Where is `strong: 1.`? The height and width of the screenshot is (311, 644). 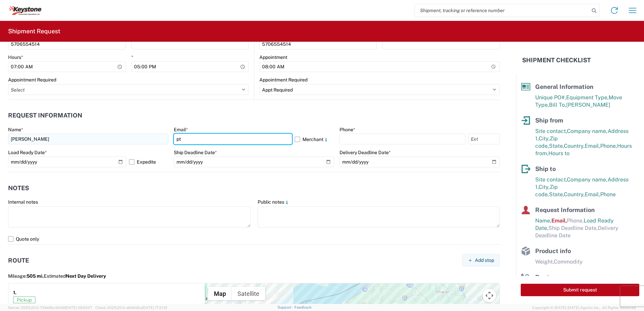
strong: 1. is located at coordinates (15, 292).